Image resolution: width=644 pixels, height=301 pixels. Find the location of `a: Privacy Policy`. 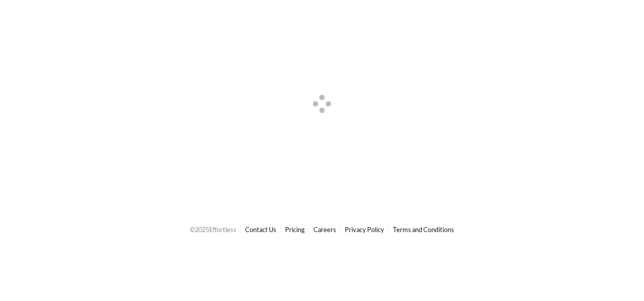

a: Privacy Policy is located at coordinates (364, 229).